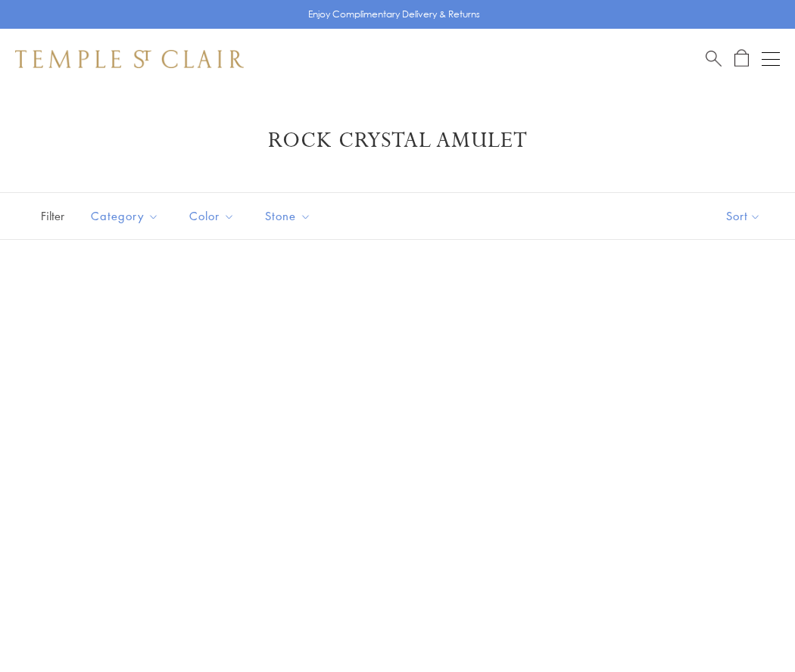 This screenshot has width=795, height=672. What do you see at coordinates (130, 59) in the screenshot?
I see `img: Temple St. Clair` at bounding box center [130, 59].